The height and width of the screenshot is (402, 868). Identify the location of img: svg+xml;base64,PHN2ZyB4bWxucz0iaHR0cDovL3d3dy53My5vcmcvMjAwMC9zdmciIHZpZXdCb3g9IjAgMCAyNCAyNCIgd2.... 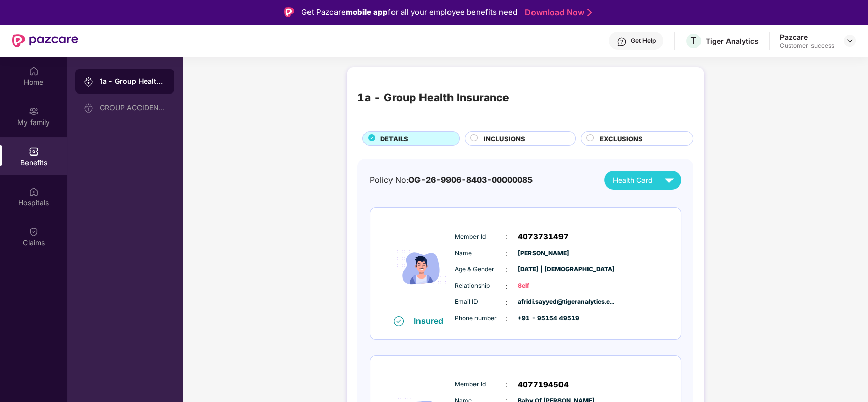
(669, 180).